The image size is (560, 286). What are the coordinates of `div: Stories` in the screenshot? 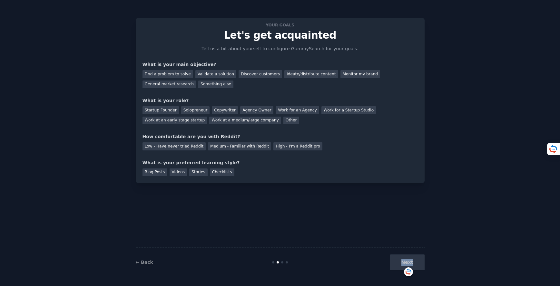 It's located at (198, 172).